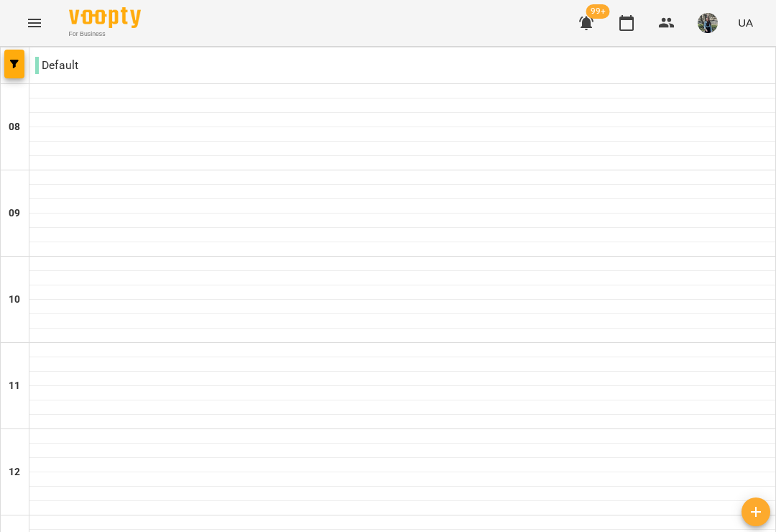 This screenshot has width=776, height=532. I want to click on img: Voopty Logo, so click(105, 17).